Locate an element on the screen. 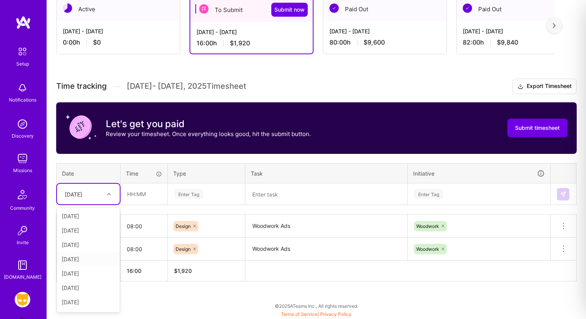 Image resolution: width=586 pixels, height=319 pixels. th: Date is located at coordinates (88, 173).